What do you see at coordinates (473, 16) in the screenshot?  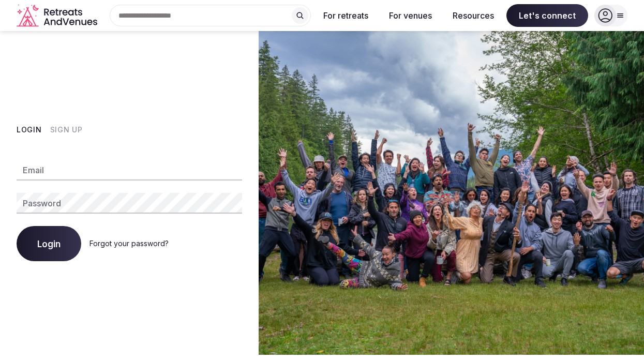 I see `button: Resources` at bounding box center [473, 16].